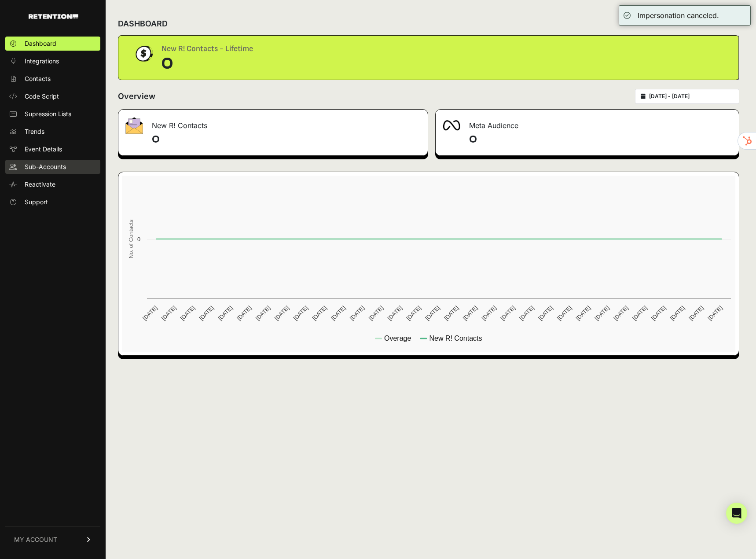 This screenshot has height=559, width=756. I want to click on div: Meta Audience, so click(587, 123).